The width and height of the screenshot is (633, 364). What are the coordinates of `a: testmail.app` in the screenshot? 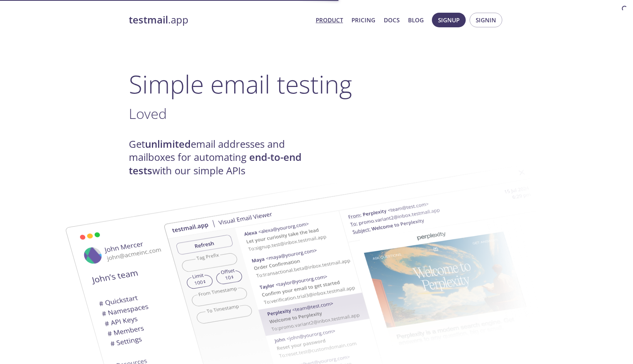 It's located at (219, 20).